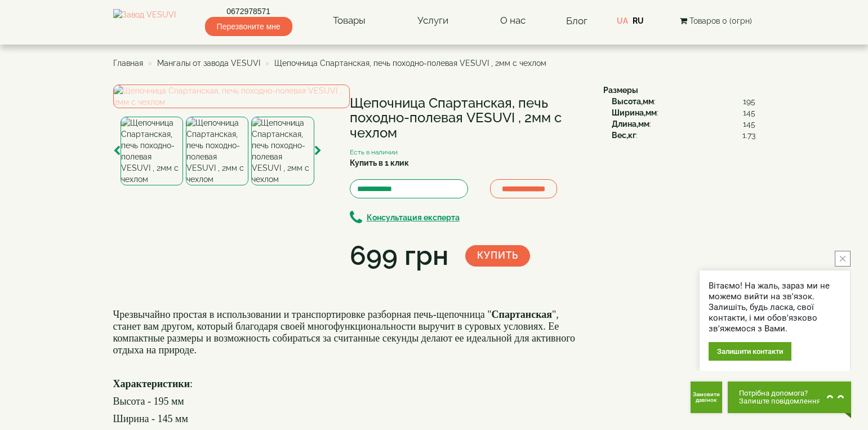  I want to click on b: Длина,мм, so click(630, 124).